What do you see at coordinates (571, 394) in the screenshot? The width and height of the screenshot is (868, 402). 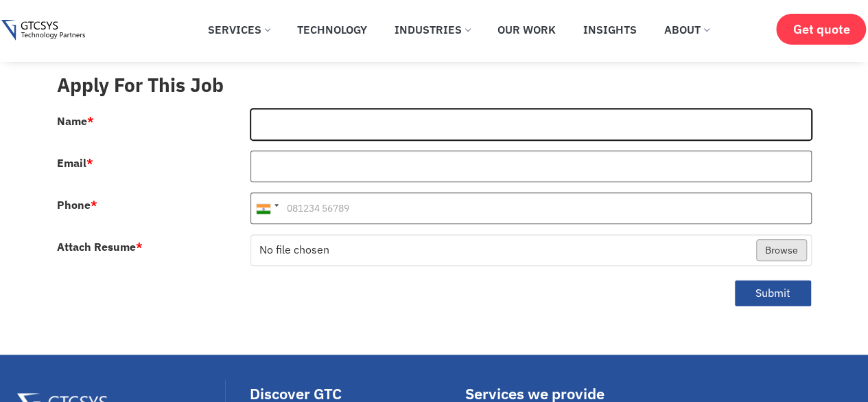 I see `div: Services we provide` at bounding box center [571, 394].